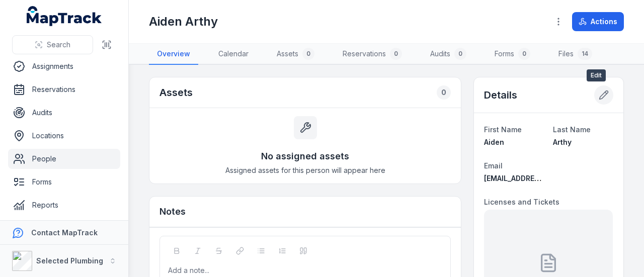 This screenshot has height=277, width=644. Describe the element at coordinates (173, 54) in the screenshot. I see `a: Overview` at that location.